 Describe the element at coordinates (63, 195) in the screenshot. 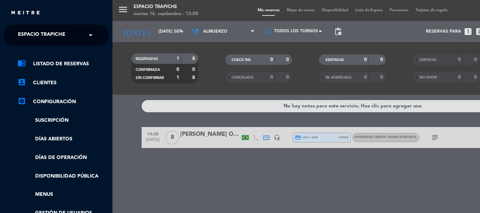

I see `a: Menus` at that location.